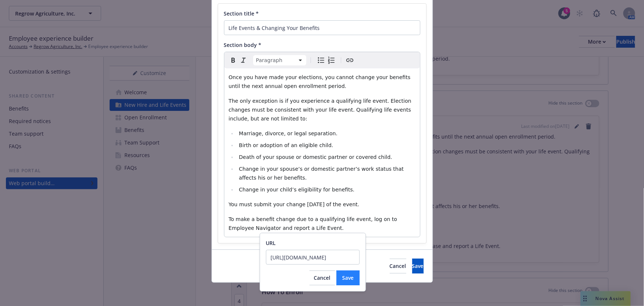 Image resolution: width=644 pixels, height=306 pixels. What do you see at coordinates (322, 28) in the screenshot?
I see `input: Add title here` at bounding box center [322, 28].